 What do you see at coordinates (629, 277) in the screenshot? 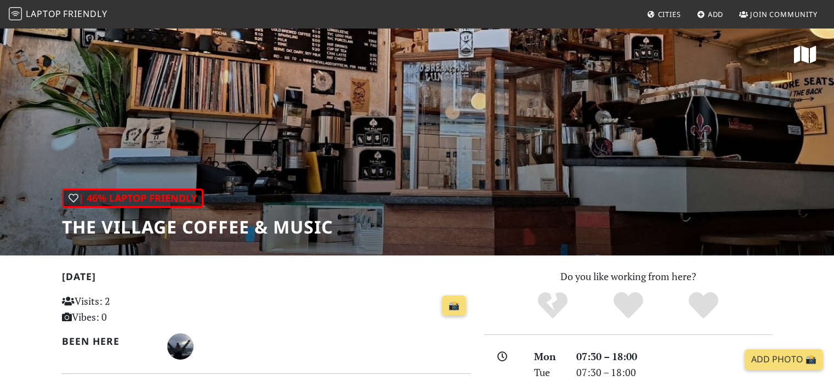
I see `p: Do you like working from here?` at bounding box center [629, 277].